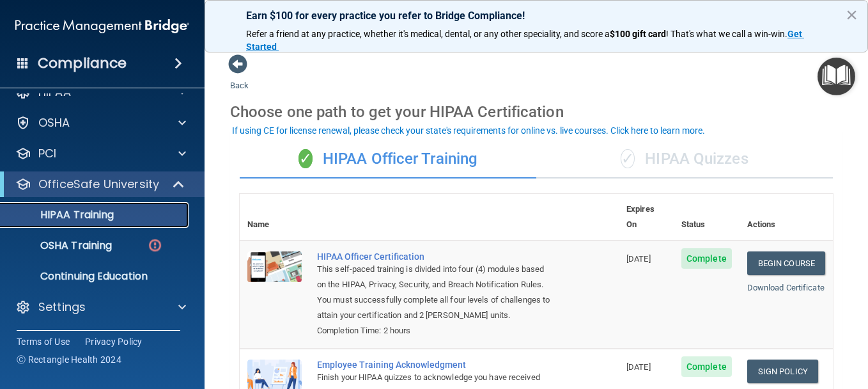 Image resolution: width=868 pixels, height=389 pixels. Describe the element at coordinates (783, 371) in the screenshot. I see `a: Sign Policy` at that location.